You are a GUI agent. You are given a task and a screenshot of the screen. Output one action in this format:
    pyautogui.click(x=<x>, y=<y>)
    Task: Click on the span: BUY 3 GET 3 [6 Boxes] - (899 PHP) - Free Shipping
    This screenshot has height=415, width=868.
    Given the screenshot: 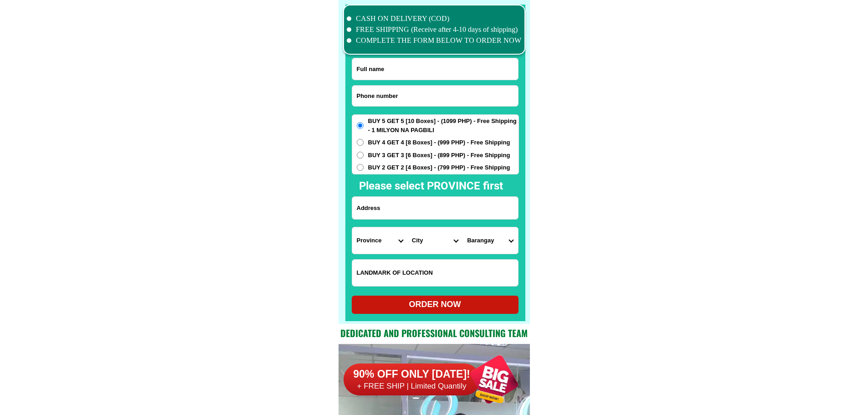 What is the action you would take?
    pyautogui.click(x=440, y=155)
    